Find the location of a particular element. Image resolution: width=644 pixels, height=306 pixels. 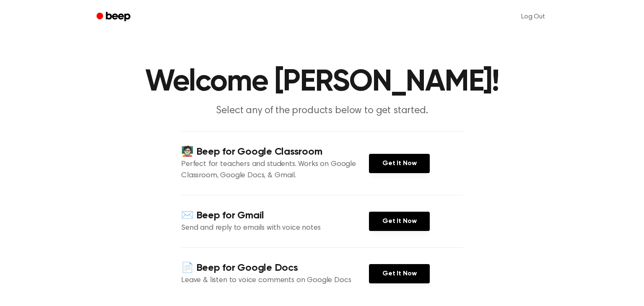

h4: ✉️ Beep for Gmail is located at coordinates (275, 215).